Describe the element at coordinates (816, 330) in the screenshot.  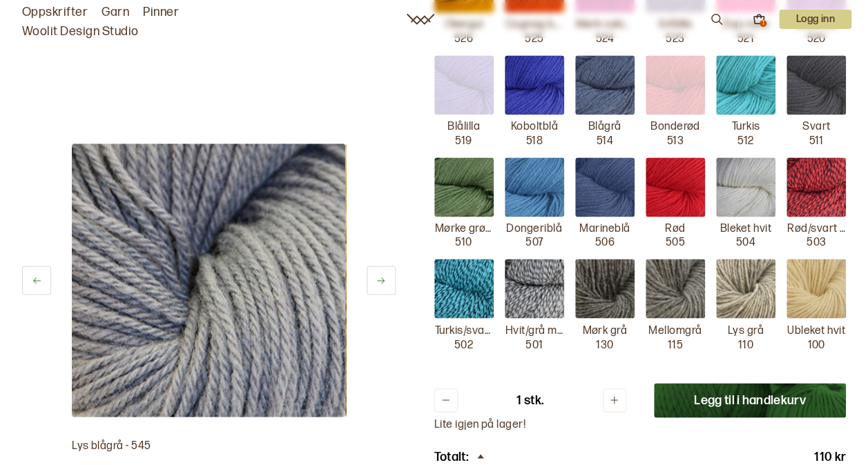
I see `p: Ubleket hvit` at that location.